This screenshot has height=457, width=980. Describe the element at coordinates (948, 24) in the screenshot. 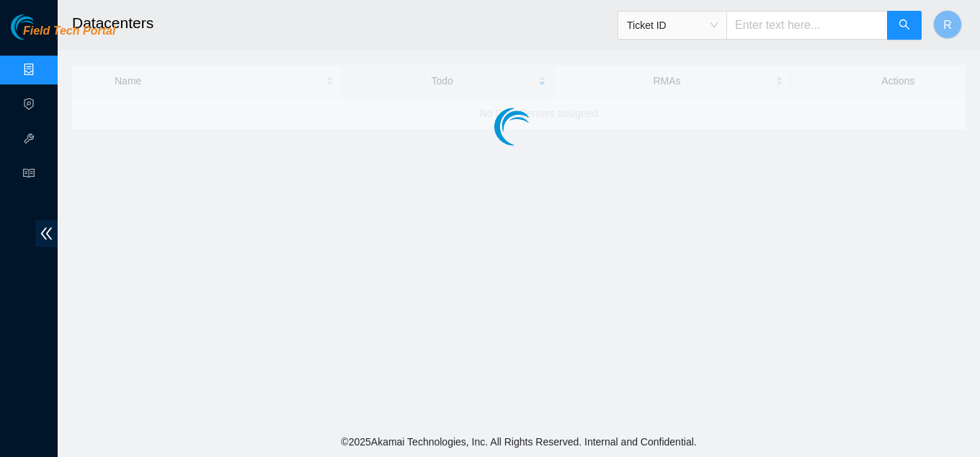

I see `span: R` at that location.